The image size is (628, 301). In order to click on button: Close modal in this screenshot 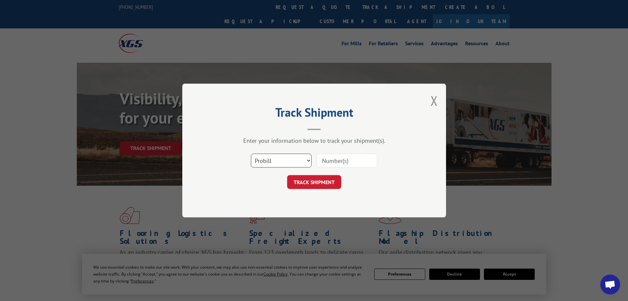, I will do `click(434, 100)`.